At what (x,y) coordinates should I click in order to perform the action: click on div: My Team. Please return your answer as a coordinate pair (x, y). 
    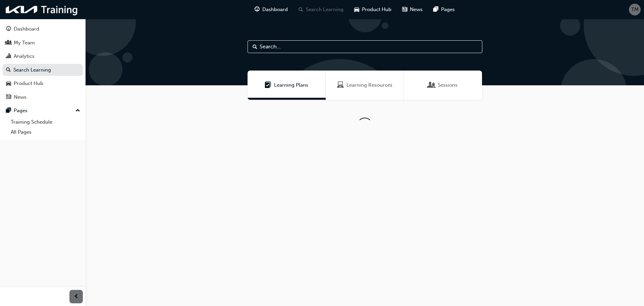
    Looking at the image, I should click on (24, 43).